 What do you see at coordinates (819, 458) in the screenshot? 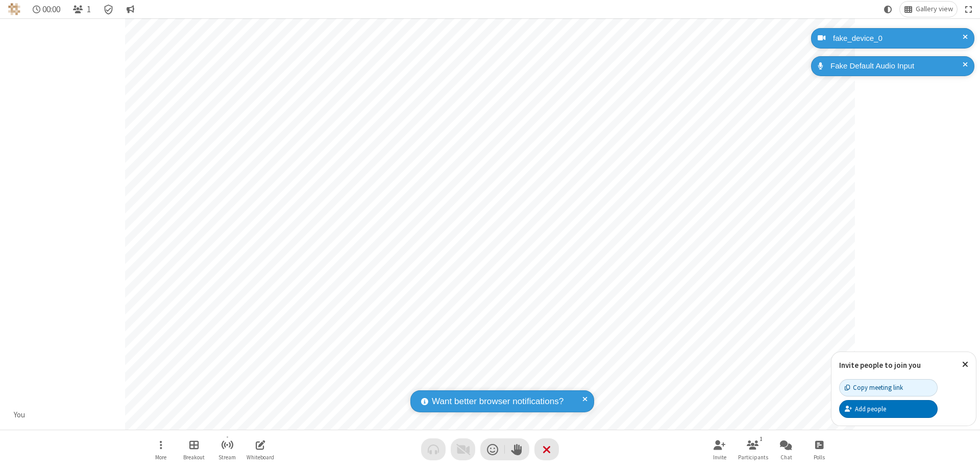
I see `span: Polls` at bounding box center [819, 458].